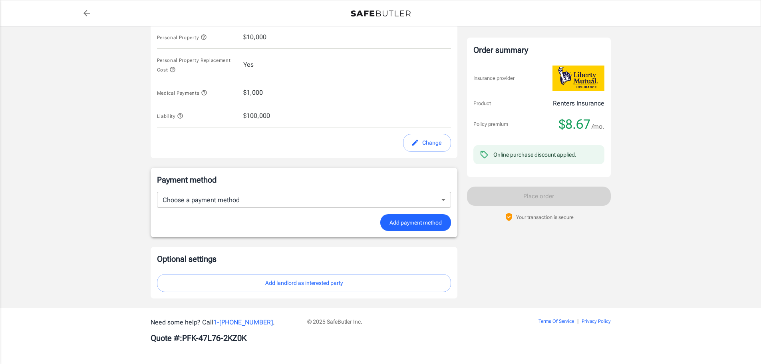 This screenshot has width=761, height=364. I want to click on button: edit, so click(427, 143).